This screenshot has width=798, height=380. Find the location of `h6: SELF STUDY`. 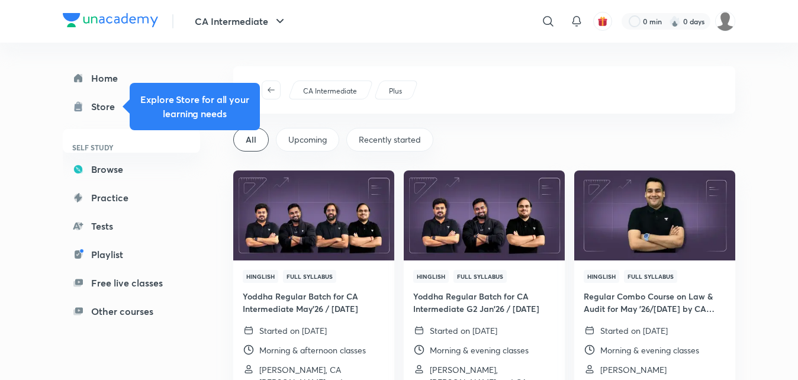

h6: SELF STUDY is located at coordinates (131, 147).